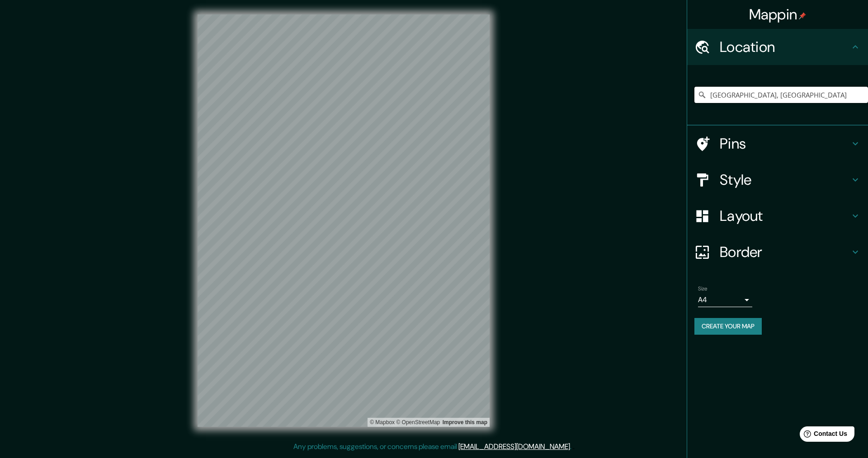 Image resolution: width=868 pixels, height=458 pixels. Describe the element at coordinates (777, 144) in the screenshot. I see `div: Pins` at that location.